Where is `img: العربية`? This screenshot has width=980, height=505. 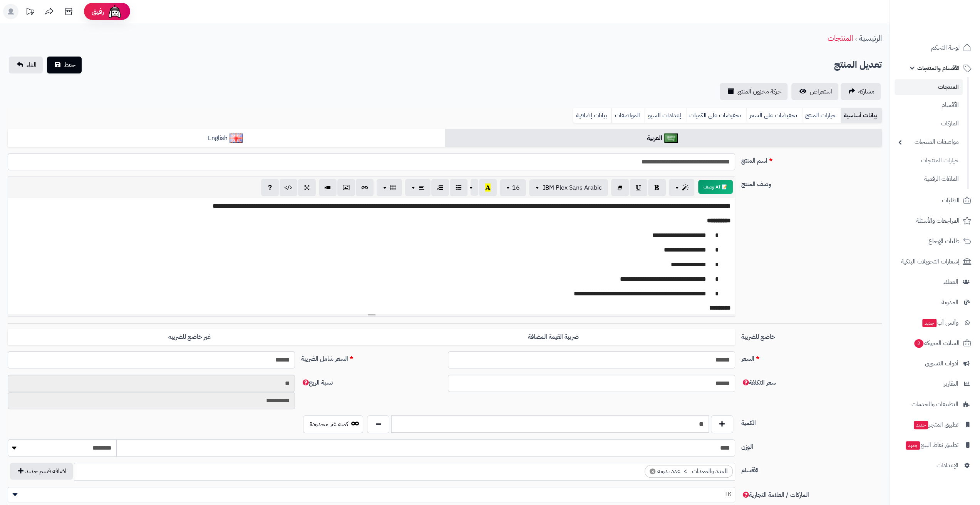
img: العربية is located at coordinates (671, 138).